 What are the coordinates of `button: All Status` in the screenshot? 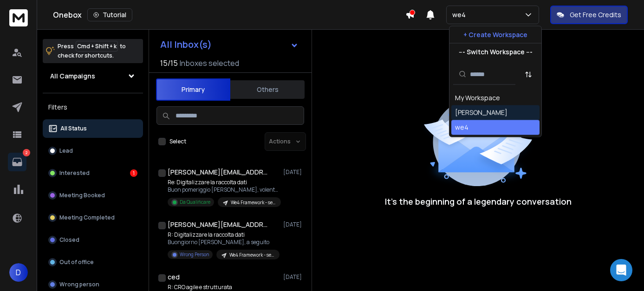 It's located at (93, 129).